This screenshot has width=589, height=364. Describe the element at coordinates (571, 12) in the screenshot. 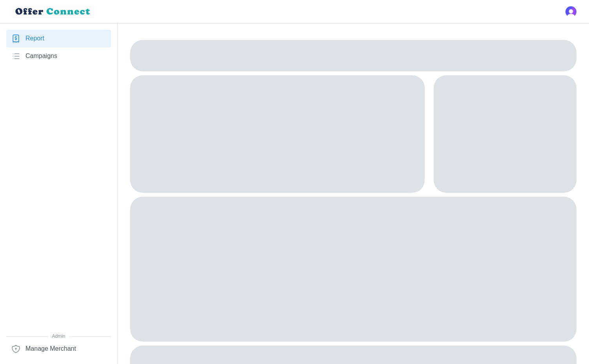

I see `button: Open user button` at that location.